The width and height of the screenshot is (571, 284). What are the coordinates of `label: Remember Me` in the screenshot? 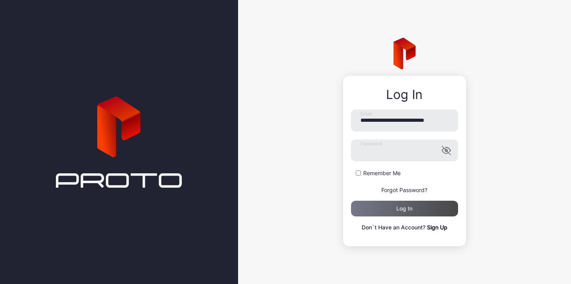 It's located at (382, 173).